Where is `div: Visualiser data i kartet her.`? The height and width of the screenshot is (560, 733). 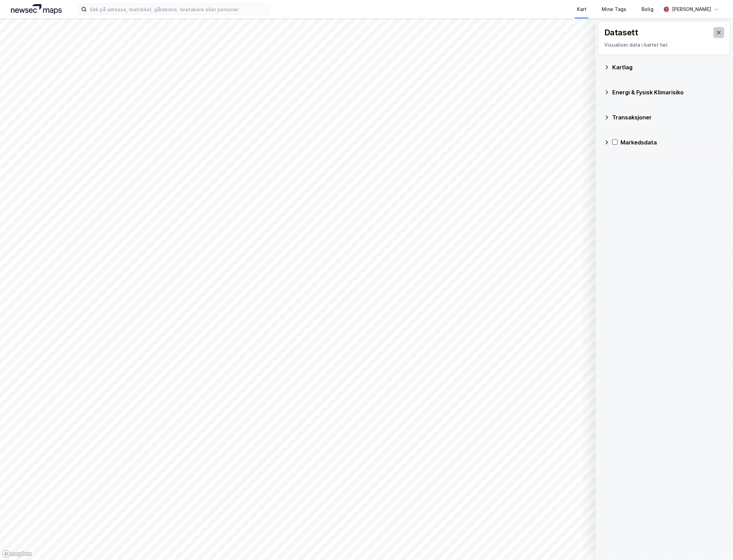
div: Visualiser data i kartet her. is located at coordinates (665, 45).